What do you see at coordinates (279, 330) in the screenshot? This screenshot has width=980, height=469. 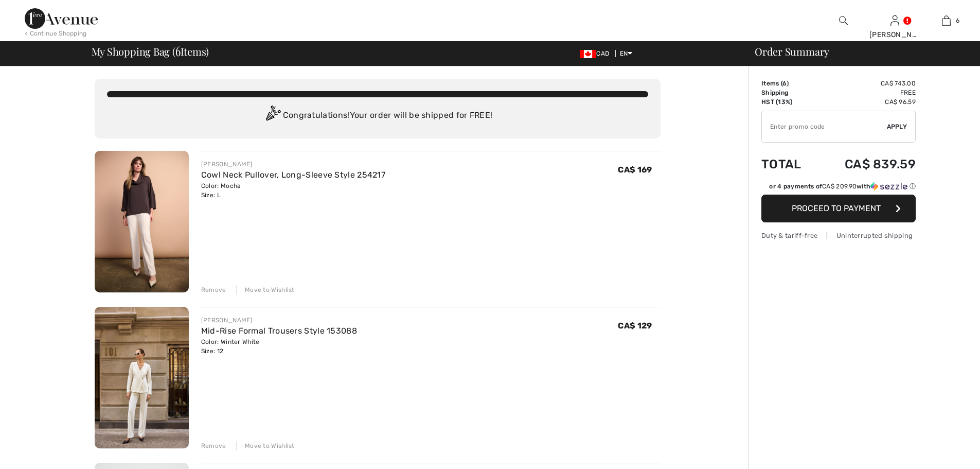 I see `a: Mid-Rise Formal Trousers Style 153088` at bounding box center [279, 330].